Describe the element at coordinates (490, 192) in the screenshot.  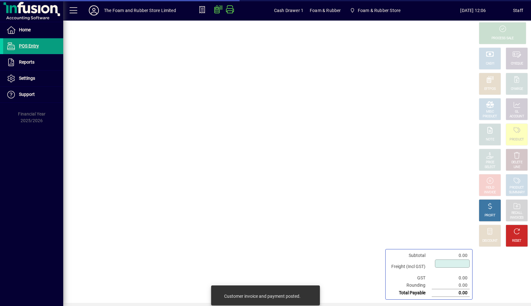
I see `div: INVOICE` at that location.